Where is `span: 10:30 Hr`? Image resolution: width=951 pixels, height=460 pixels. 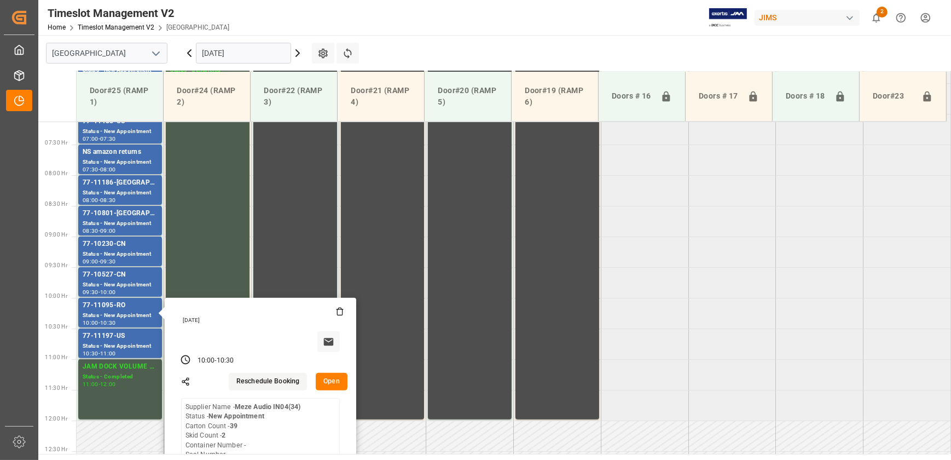 span: 10:30 Hr is located at coordinates (56, 326).